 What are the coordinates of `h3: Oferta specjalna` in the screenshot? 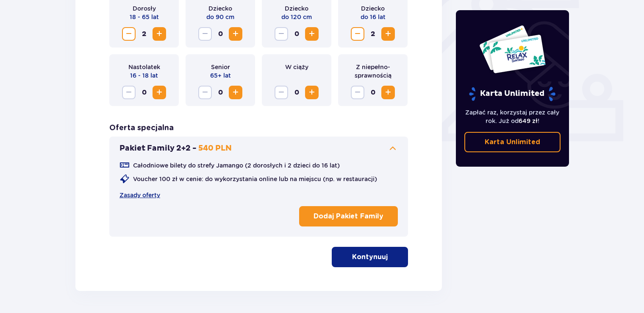 It's located at (142, 128).